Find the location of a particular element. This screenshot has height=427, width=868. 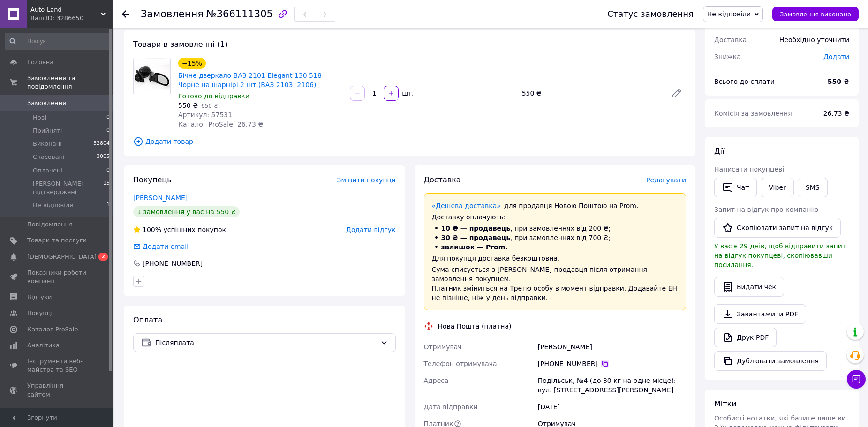

div: Статус замовлення is located at coordinates (650, 14).